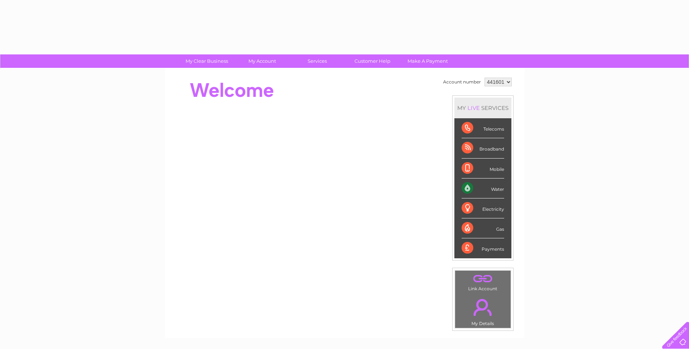 The image size is (689, 349). What do you see at coordinates (482, 311) in the screenshot?
I see `td: My Details` at bounding box center [482, 311].